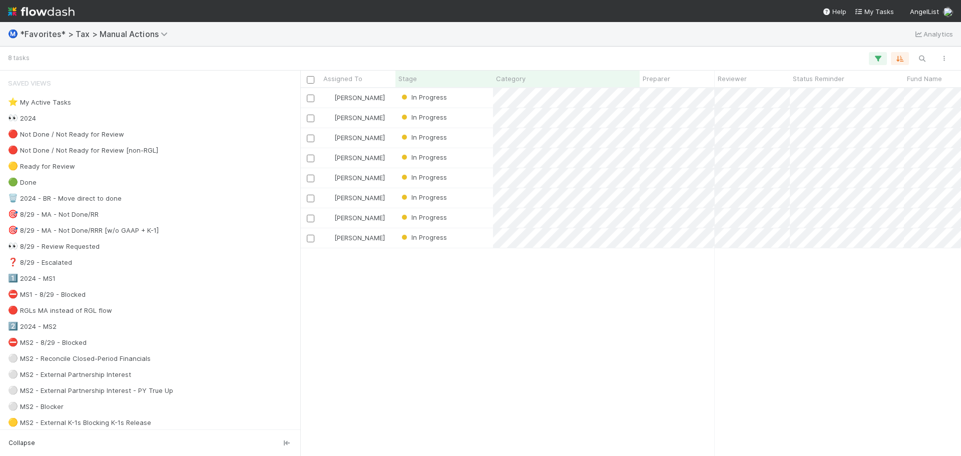 This screenshot has width=961, height=456. What do you see at coordinates (874, 12) in the screenshot?
I see `span: My Tasks` at bounding box center [874, 12].